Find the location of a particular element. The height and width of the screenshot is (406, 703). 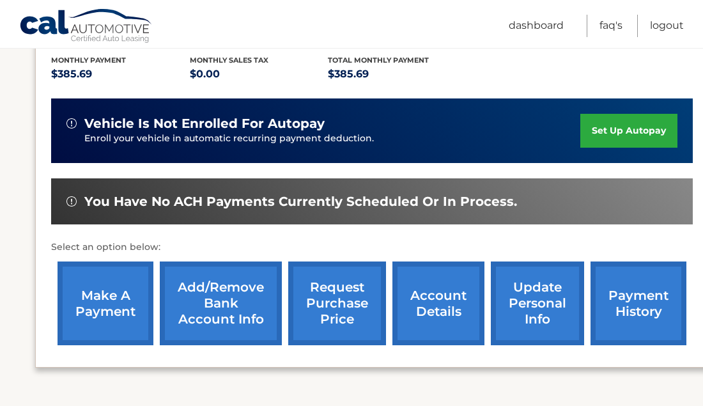

a: Cal Automotive is located at coordinates (86, 27).